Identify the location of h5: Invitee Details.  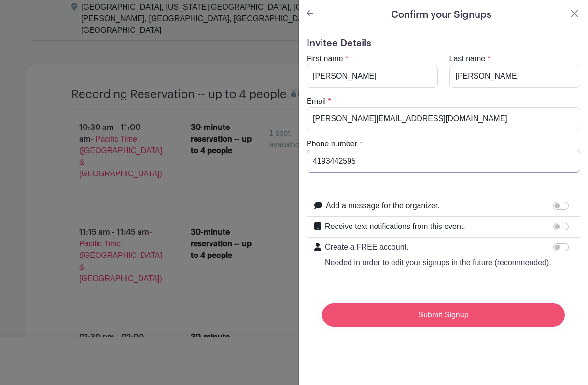
(444, 44).